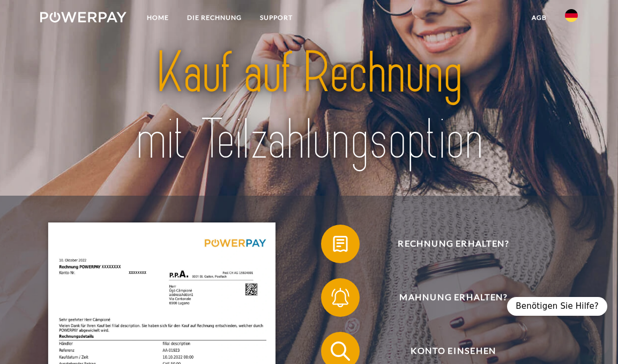  I want to click on a: Rechnung erhalten?, so click(447, 244).